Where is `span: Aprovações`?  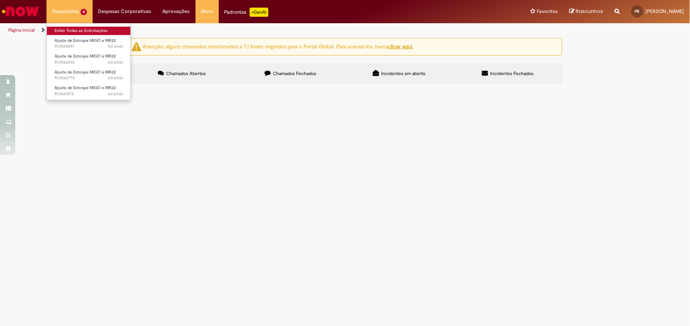 span: Aprovações is located at coordinates (176, 11).